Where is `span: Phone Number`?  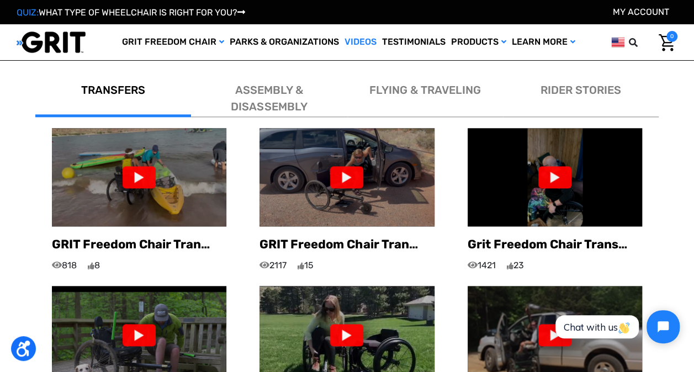 span: Phone Number is located at coordinates (178, 50).